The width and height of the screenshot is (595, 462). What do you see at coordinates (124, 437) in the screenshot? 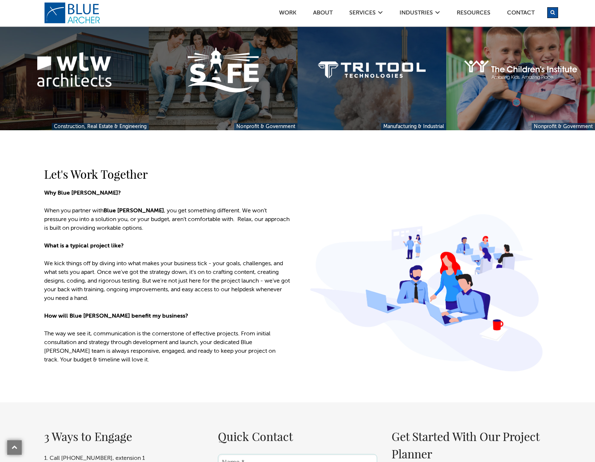
I see `h2: 3 Ways to Engage` at bounding box center [124, 437].